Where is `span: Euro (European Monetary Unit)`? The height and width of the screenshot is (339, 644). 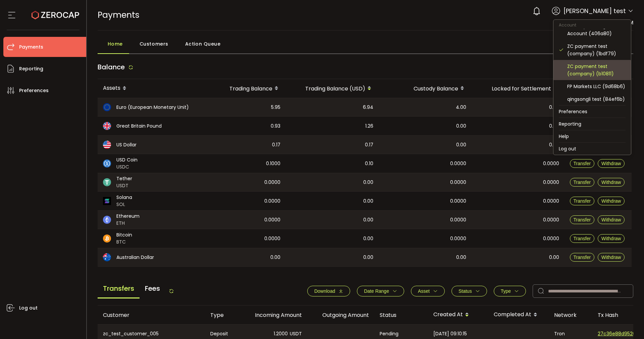 span: Euro (European Monetary Unit) is located at coordinates (152, 107).